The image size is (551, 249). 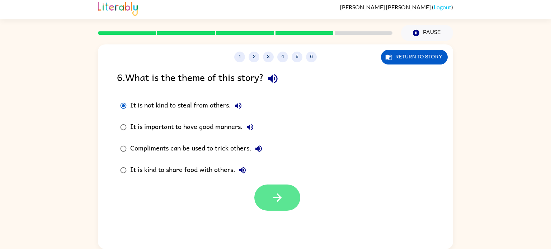 I want to click on button: It is kind to share food with others., so click(x=243, y=170).